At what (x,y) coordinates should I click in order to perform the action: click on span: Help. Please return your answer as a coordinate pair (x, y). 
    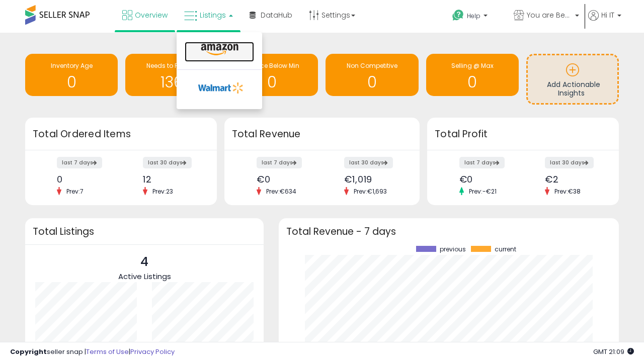
    Looking at the image, I should click on (473, 16).